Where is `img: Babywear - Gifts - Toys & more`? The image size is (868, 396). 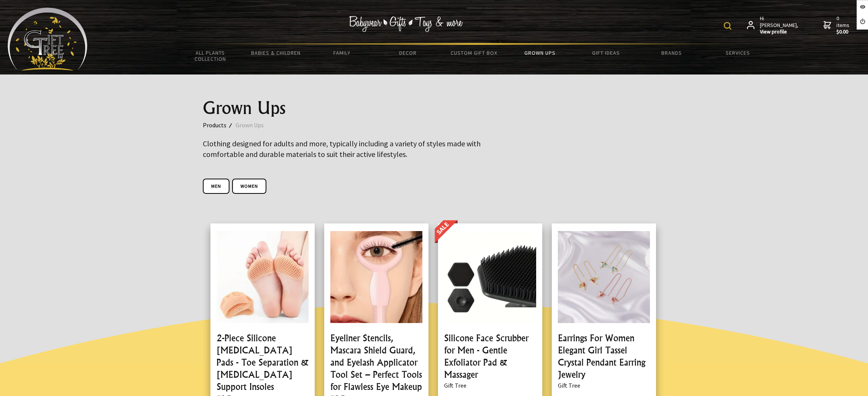
img: Babywear - Gifts - Toys & more is located at coordinates (405, 24).